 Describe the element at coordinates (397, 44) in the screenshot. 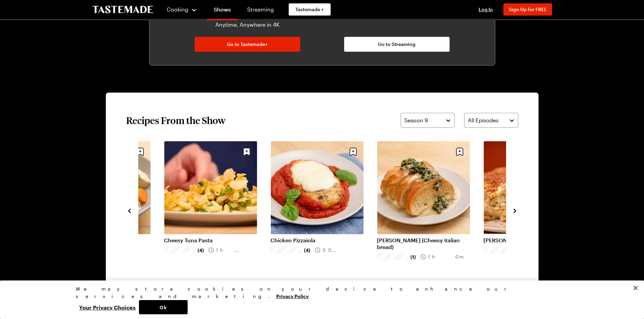

I see `span: Go to Streaming` at that location.